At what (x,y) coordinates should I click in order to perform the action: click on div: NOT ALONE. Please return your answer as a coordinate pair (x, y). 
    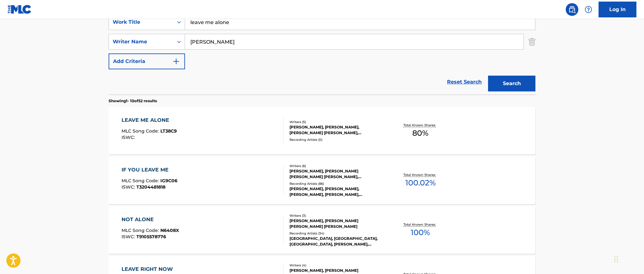
    Looking at the image, I should click on (150, 219).